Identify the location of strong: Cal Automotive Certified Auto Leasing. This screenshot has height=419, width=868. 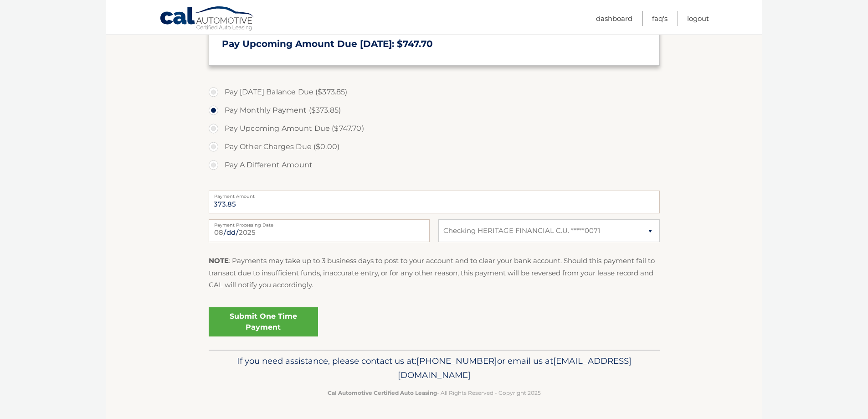
(382, 393).